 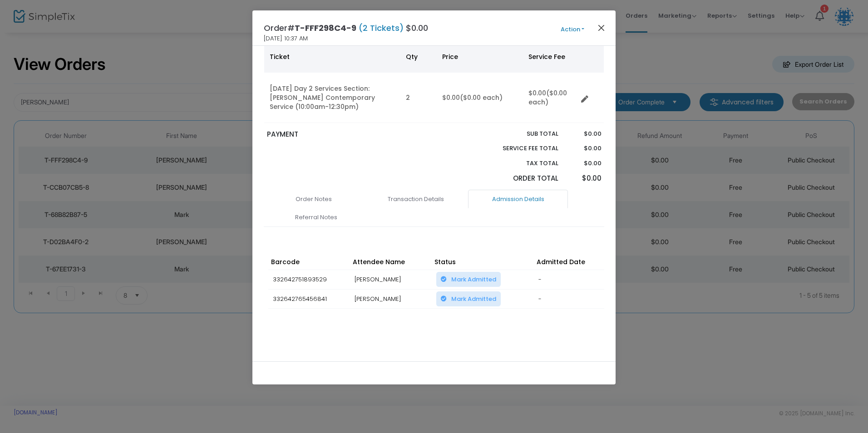 I want to click on th: Attendee Name, so click(x=391, y=257).